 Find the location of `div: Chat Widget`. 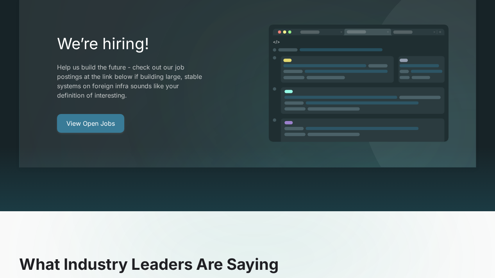

div: Chat Widget is located at coordinates (475, 259).